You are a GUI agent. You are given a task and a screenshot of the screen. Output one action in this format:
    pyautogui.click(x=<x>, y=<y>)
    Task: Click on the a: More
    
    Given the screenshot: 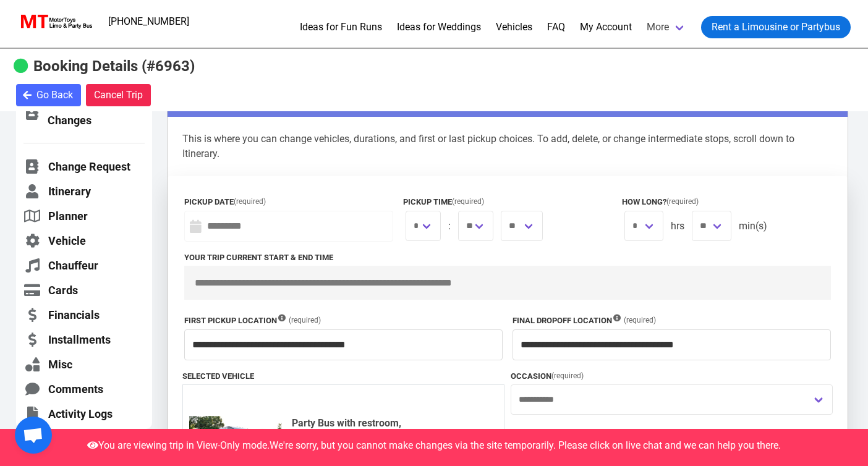 What is the action you would take?
    pyautogui.click(x=666, y=27)
    